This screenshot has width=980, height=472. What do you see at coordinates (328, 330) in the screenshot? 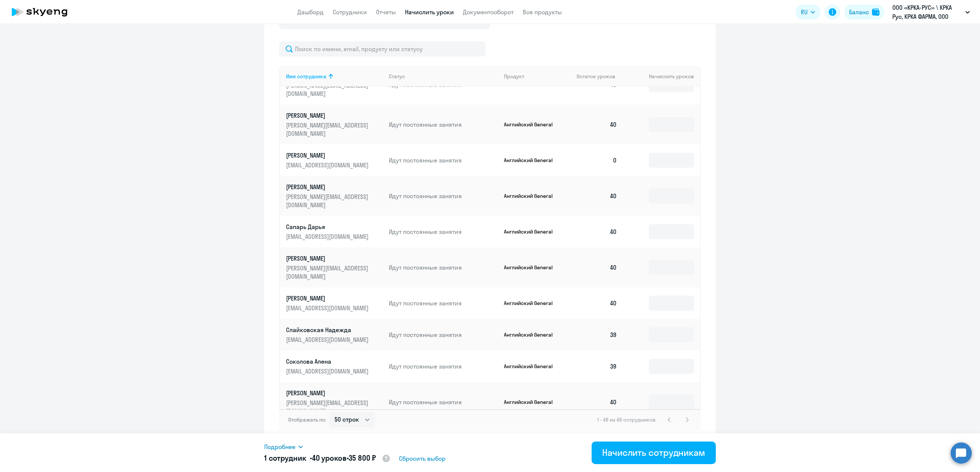
I see `p: Слайковская Надежда` at bounding box center [328, 330].